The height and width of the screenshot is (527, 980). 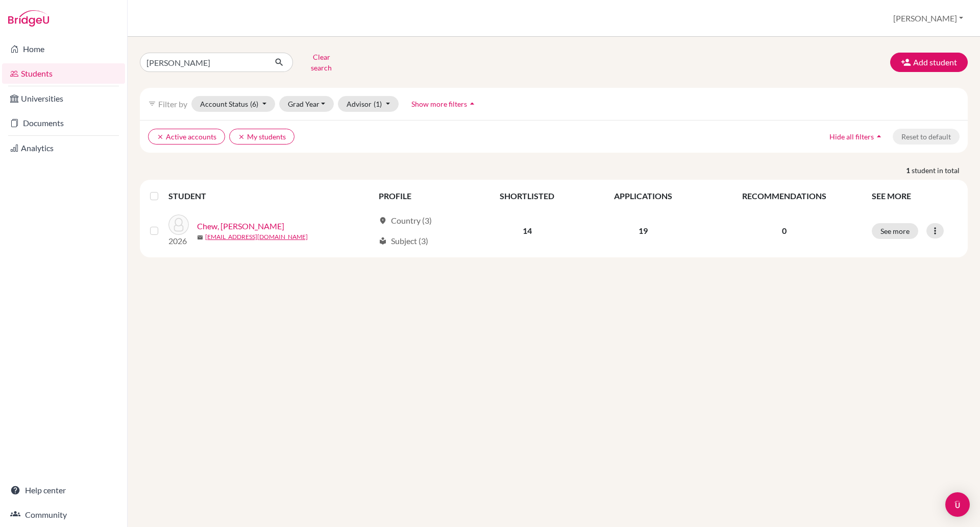 What do you see at coordinates (383, 221) in the screenshot?
I see `span: location_on` at bounding box center [383, 221].